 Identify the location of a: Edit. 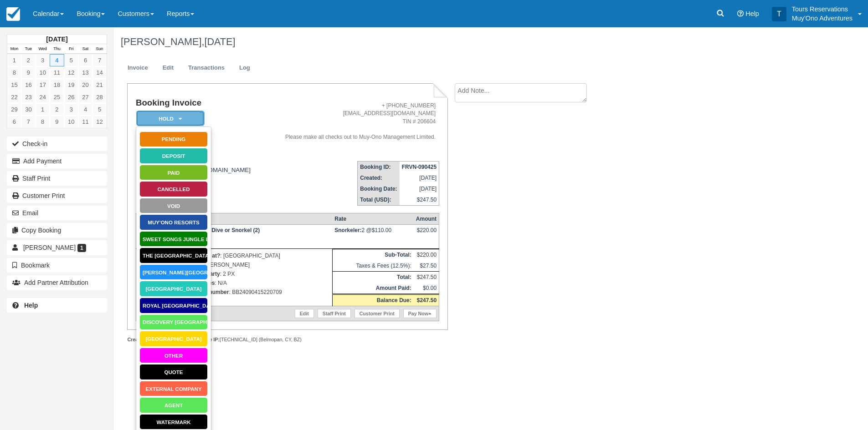
(305, 314).